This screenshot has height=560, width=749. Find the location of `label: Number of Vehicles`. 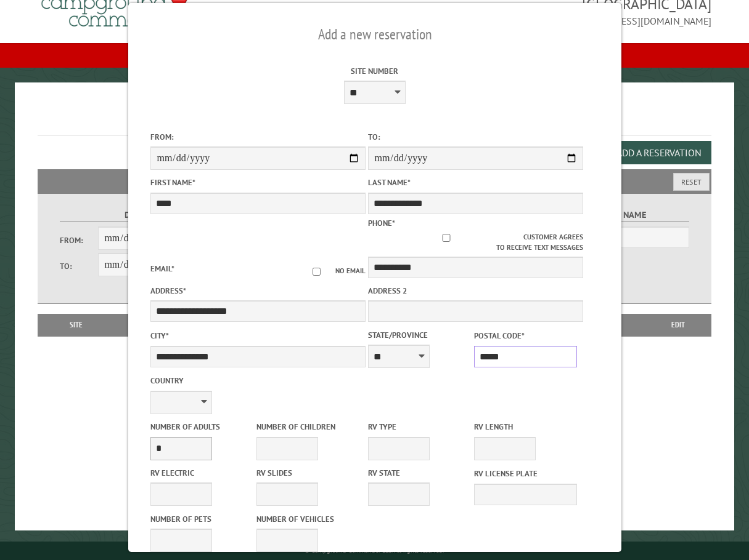

label: Number of Vehicles is located at coordinates (307, 519).